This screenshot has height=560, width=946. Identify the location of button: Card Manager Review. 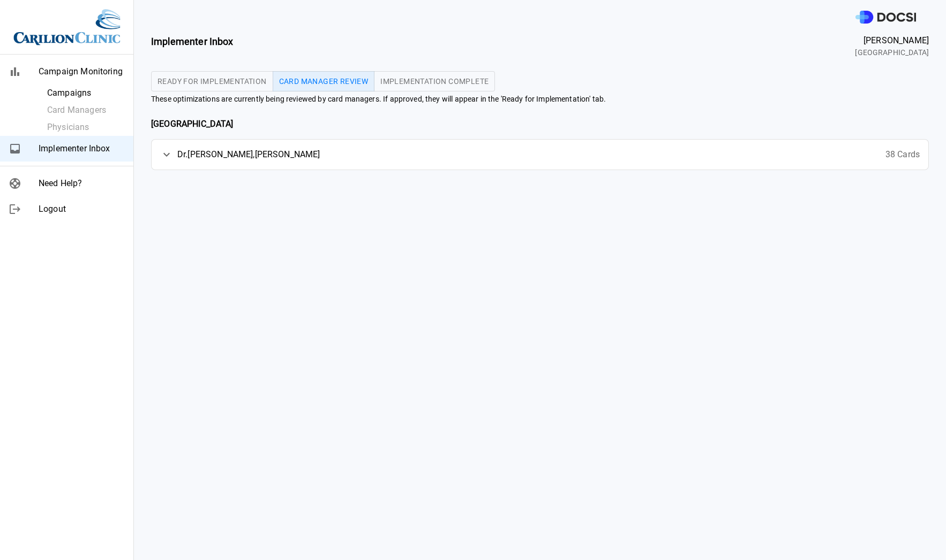
(324, 81).